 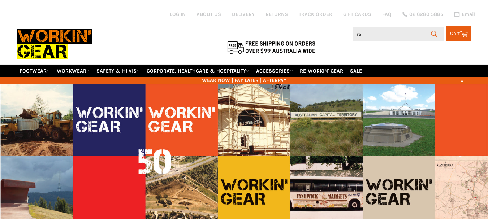 I want to click on a: RETURNS, so click(x=277, y=14).